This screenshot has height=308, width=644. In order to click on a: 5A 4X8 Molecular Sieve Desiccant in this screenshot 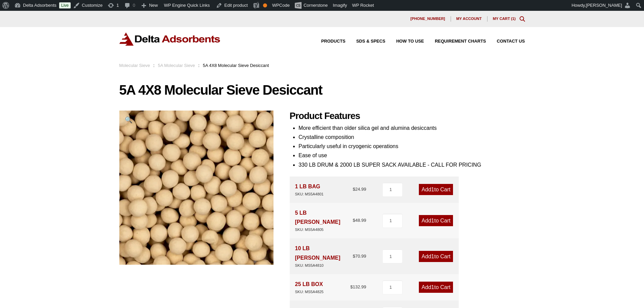, I will do `click(196, 187)`.